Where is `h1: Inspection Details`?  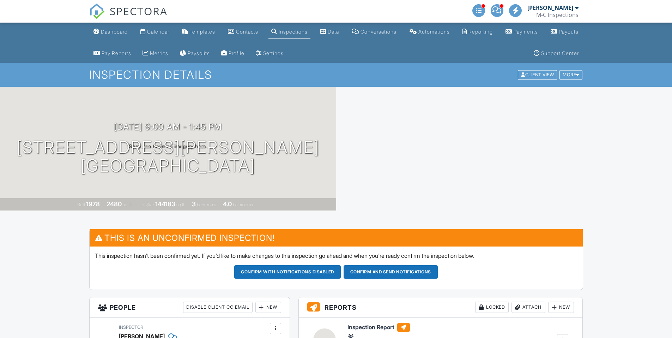 h1: Inspection Details is located at coordinates (336, 74).